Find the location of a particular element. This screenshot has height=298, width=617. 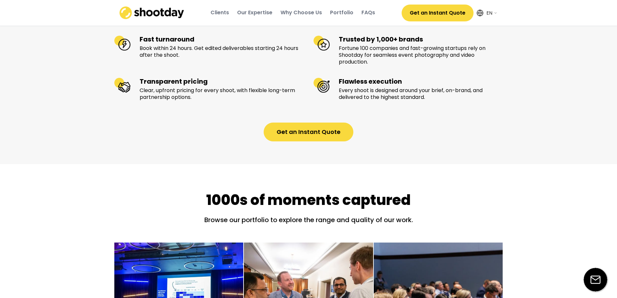

img: Transparent pricing is located at coordinates (123, 85).